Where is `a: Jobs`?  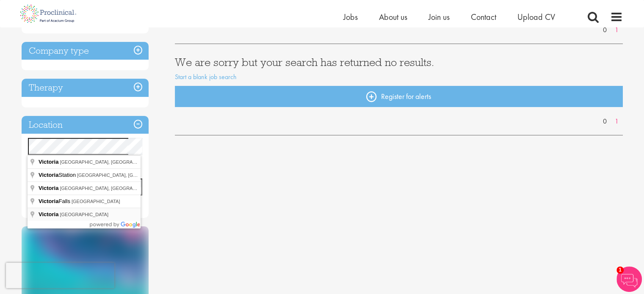 a: Jobs is located at coordinates (350, 17).